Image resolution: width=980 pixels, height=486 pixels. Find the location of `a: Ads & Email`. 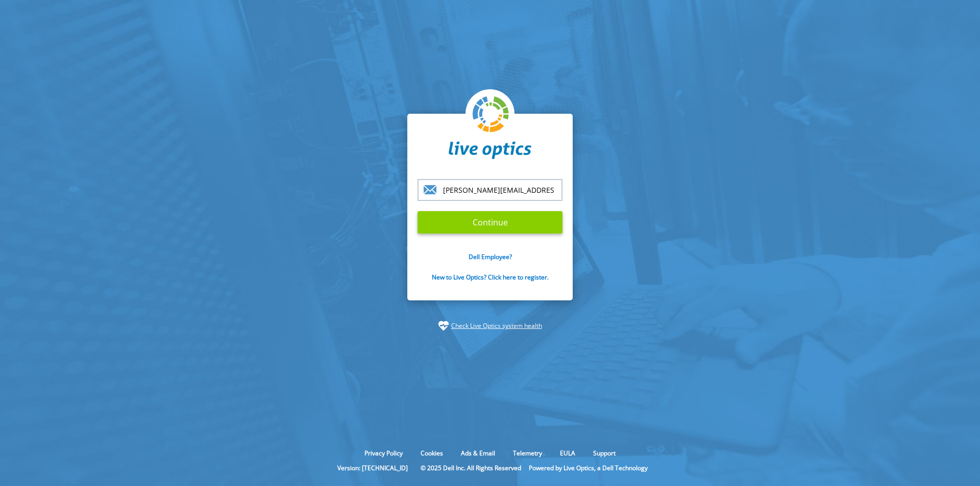

a: Ads & Email is located at coordinates (478, 453).